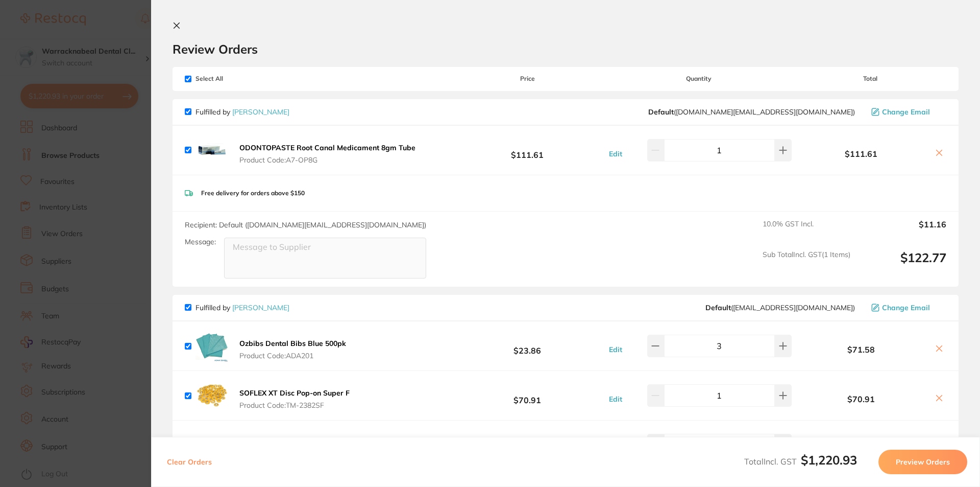  What do you see at coordinates (253, 193) in the screenshot?
I see `p: Free delivery for orders above $150` at bounding box center [253, 193].